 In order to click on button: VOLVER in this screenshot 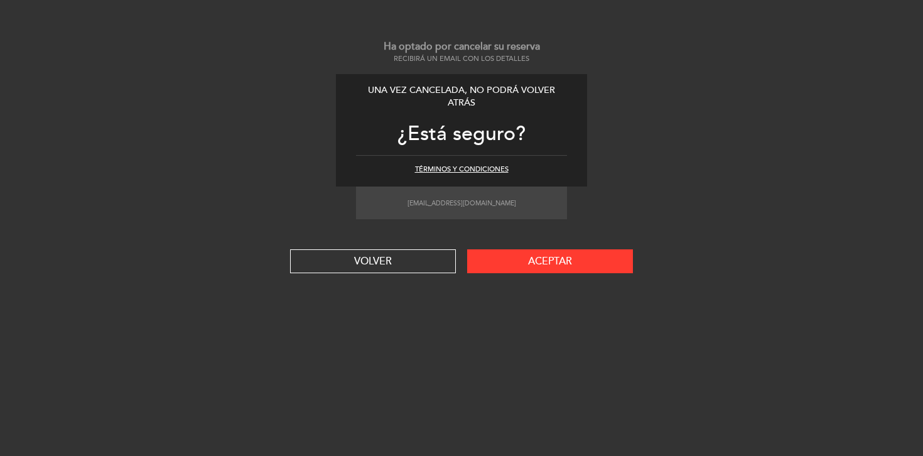, I will do `click(373, 261)`.